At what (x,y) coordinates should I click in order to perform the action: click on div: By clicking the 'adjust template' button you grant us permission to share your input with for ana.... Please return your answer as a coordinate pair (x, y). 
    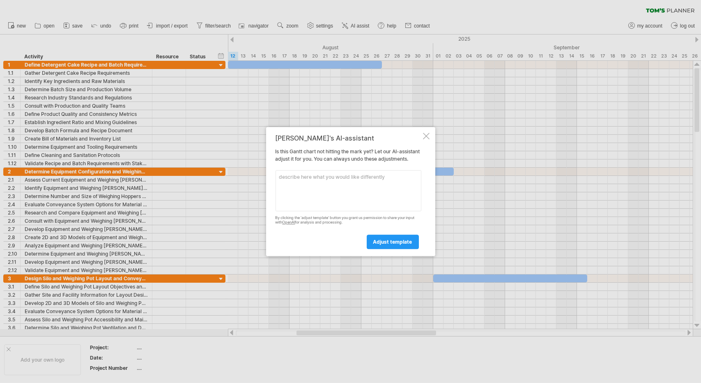
    Looking at the image, I should click on (348, 220).